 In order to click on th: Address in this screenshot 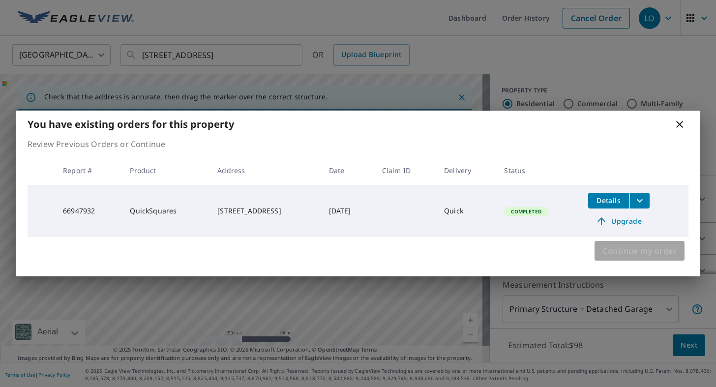, I will do `click(265, 170)`.